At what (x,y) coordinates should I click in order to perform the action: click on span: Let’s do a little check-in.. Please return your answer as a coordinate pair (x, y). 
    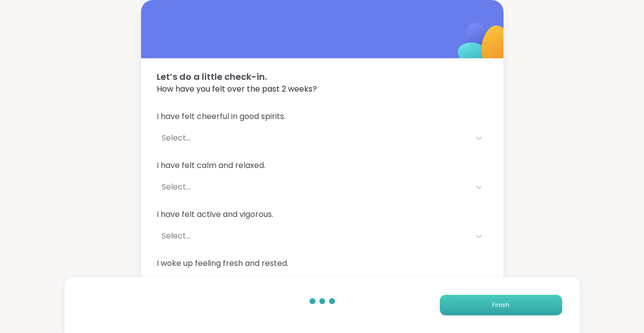
    Looking at the image, I should click on (322, 76).